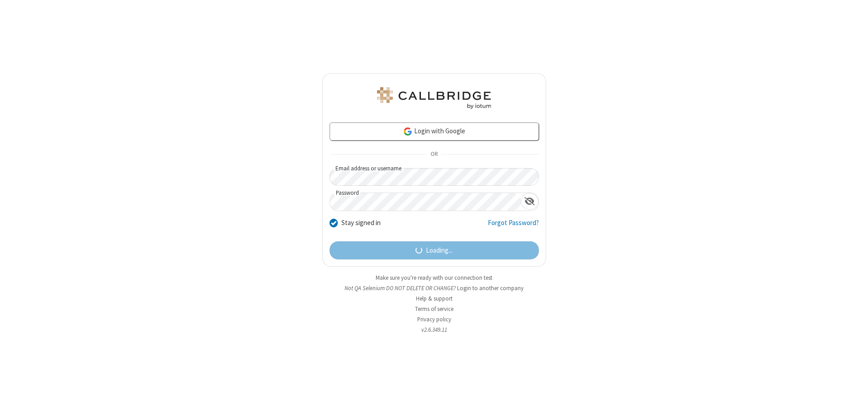 This screenshot has width=868, height=414. What do you see at coordinates (434, 308) in the screenshot?
I see `a: Terms of service` at bounding box center [434, 308].